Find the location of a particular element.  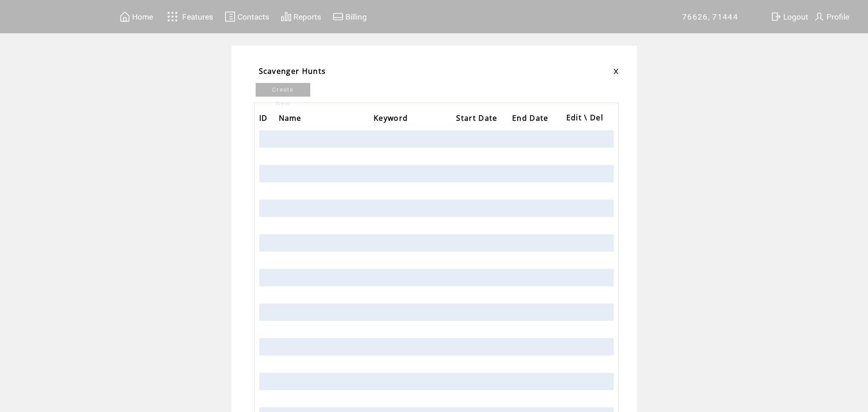

span: Profile is located at coordinates (838, 17).